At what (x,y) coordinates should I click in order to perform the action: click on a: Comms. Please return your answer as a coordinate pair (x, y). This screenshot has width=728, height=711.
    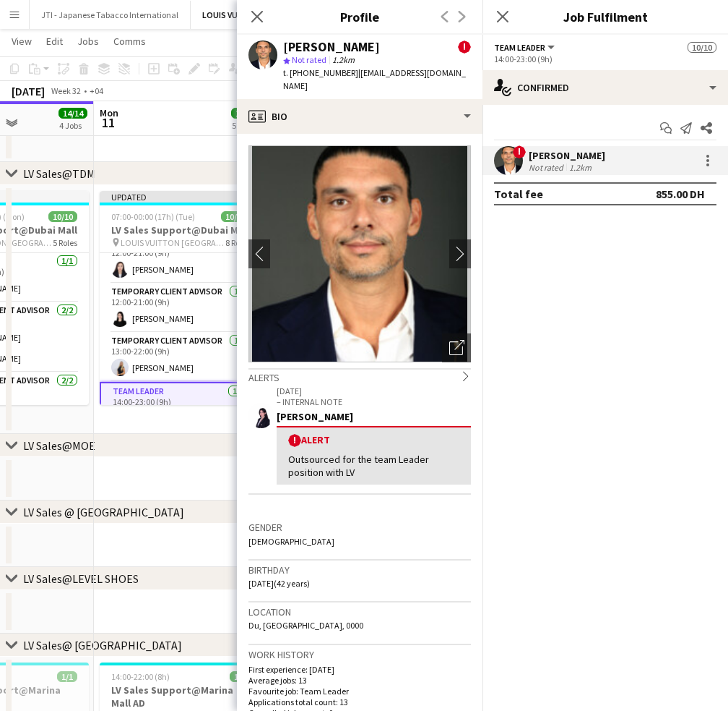
    Looking at the image, I should click on (129, 42).